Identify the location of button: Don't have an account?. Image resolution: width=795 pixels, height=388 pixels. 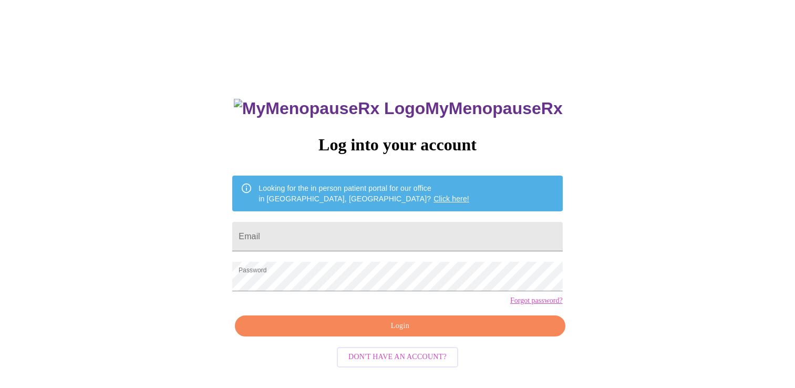
(397, 357).